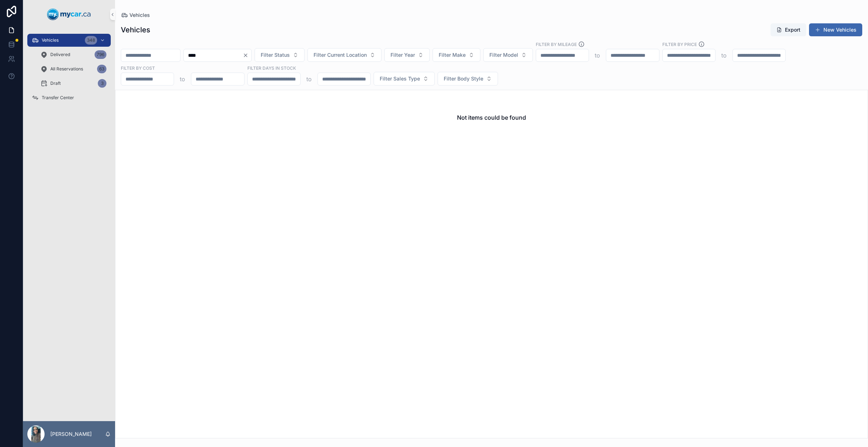 The height and width of the screenshot is (447, 868). What do you see at coordinates (135, 15) in the screenshot?
I see `a: Vehicles` at bounding box center [135, 15].